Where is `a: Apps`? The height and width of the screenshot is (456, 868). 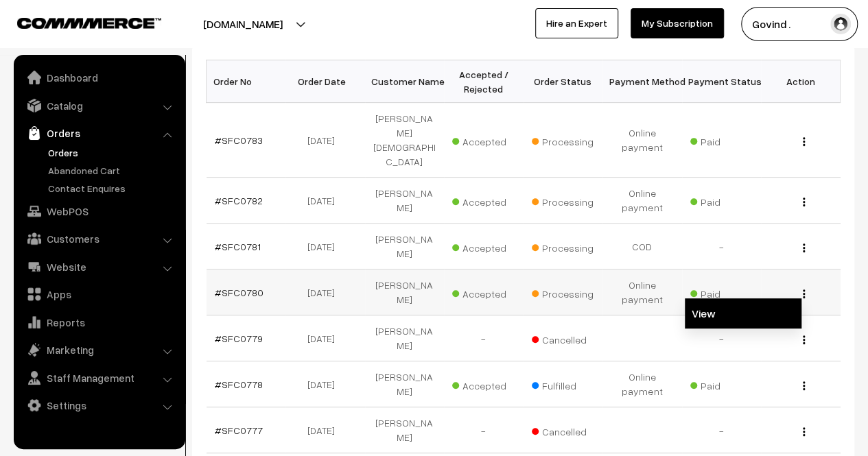
a: Apps is located at coordinates (99, 295).